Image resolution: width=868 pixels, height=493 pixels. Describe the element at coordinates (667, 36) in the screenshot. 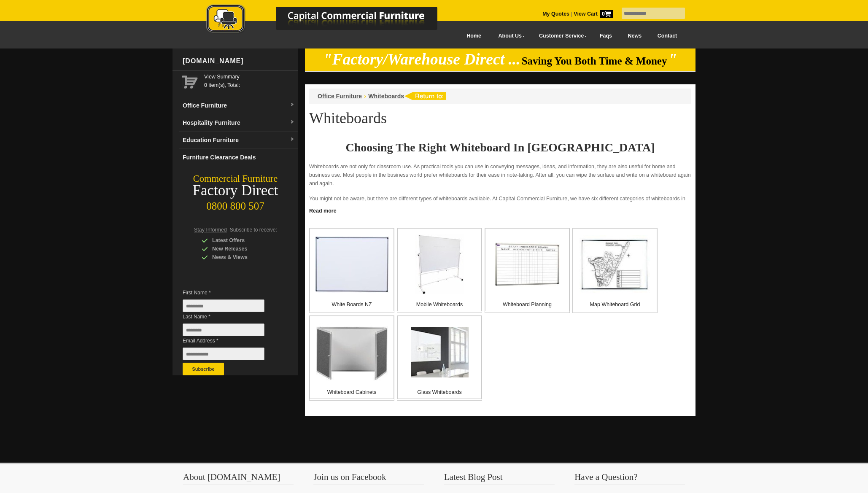

I see `a: Contact` at that location.